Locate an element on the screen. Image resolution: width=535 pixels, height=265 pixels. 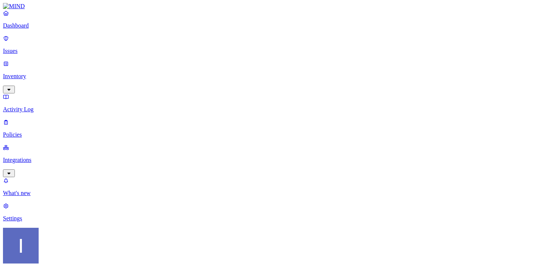
p: Activity Log is located at coordinates (268, 109).